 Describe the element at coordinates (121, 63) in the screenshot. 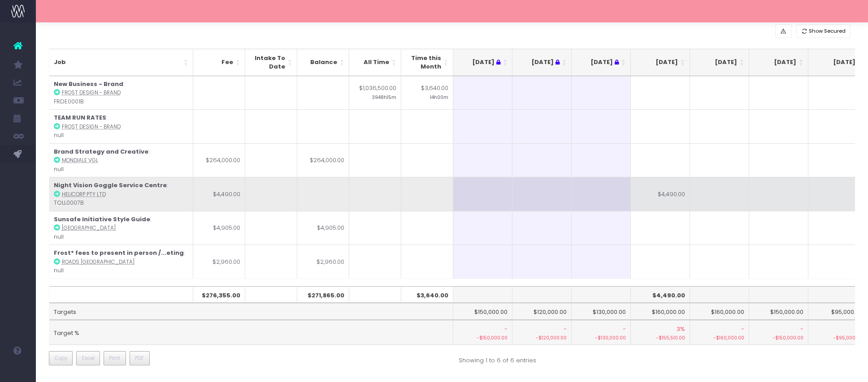

I see `th: Job: activate to sort column ascending` at that location.